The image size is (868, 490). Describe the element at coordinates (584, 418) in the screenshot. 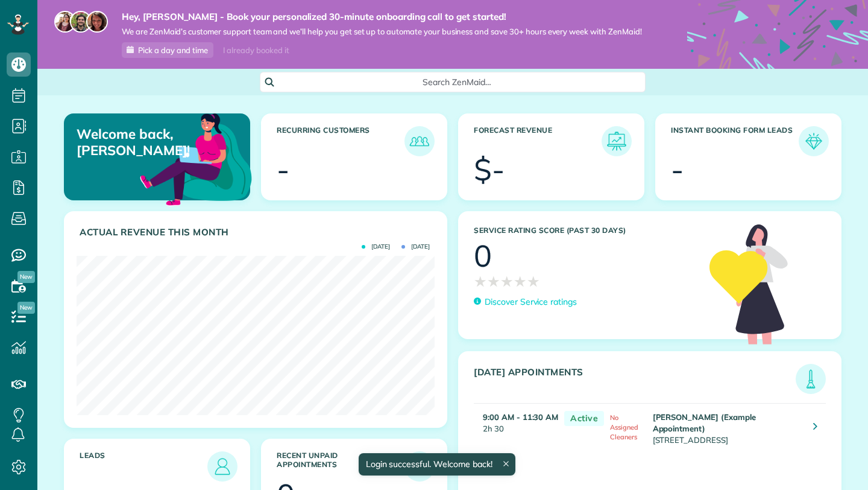

I see `span: Active` at that location.